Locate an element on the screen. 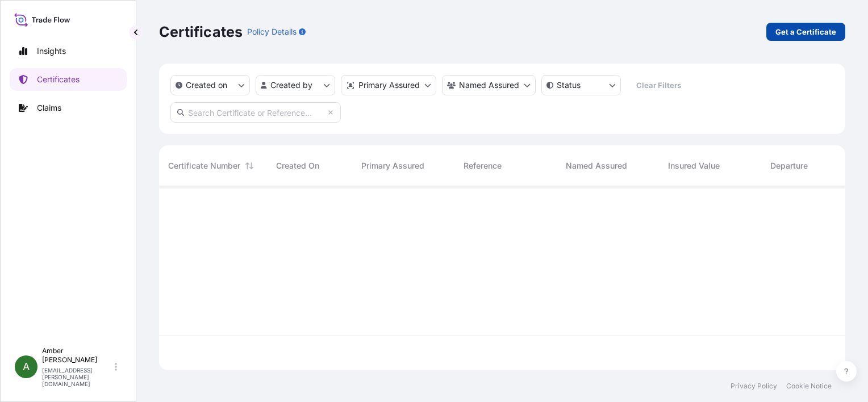 The height and width of the screenshot is (402, 868). button: Sort is located at coordinates (250, 165).